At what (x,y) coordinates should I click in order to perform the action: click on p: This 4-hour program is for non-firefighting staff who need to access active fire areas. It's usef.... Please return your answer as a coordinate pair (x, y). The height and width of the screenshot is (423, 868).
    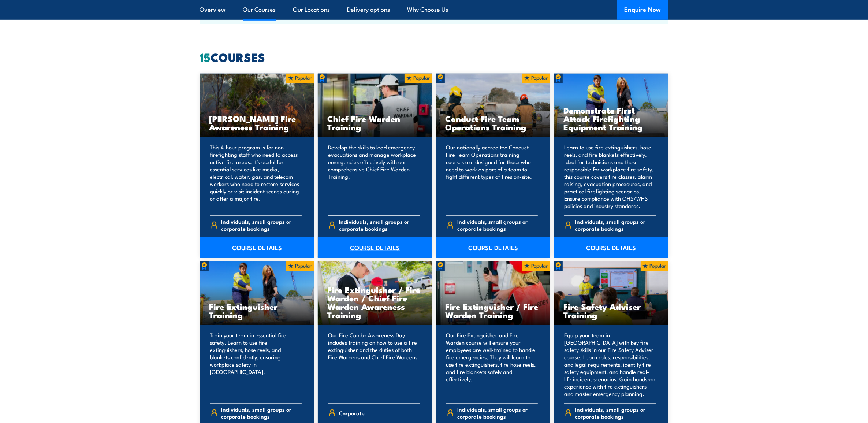
    Looking at the image, I should click on (255, 177).